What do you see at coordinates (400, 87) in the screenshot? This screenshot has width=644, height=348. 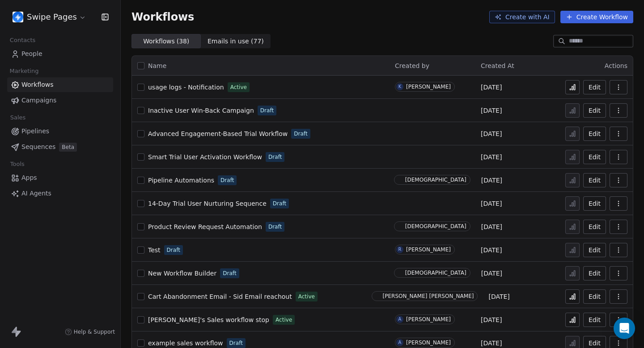 I see `div: K` at bounding box center [400, 87].